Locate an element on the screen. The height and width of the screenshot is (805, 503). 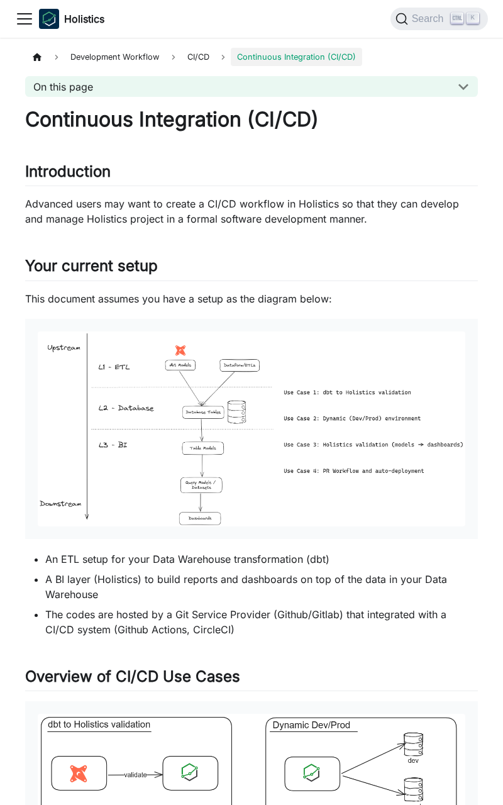
a: Home page is located at coordinates (37, 57).